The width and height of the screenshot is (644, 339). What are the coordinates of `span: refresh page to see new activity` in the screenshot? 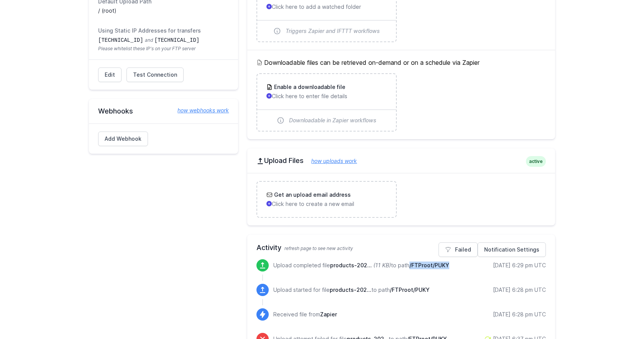 It's located at (318, 248).